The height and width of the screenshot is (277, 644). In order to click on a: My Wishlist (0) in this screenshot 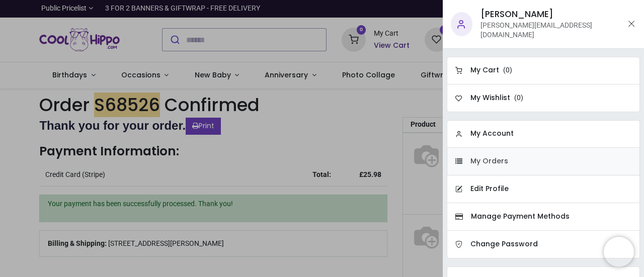, I will do `click(543, 98)`.